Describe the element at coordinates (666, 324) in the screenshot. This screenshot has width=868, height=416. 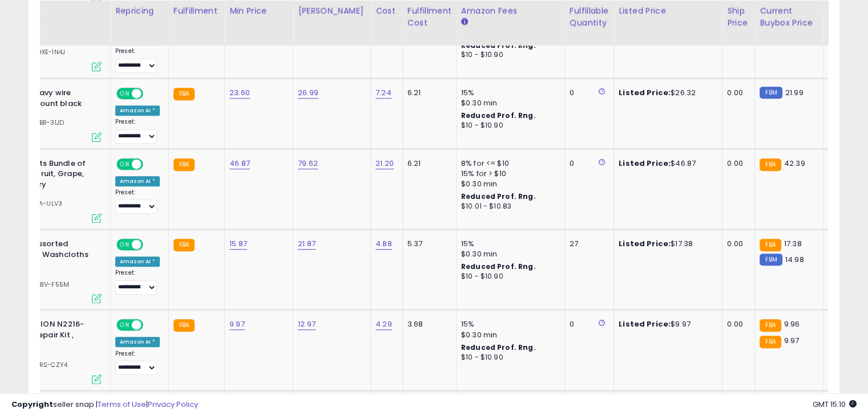
I see `div: $9.97` at that location.